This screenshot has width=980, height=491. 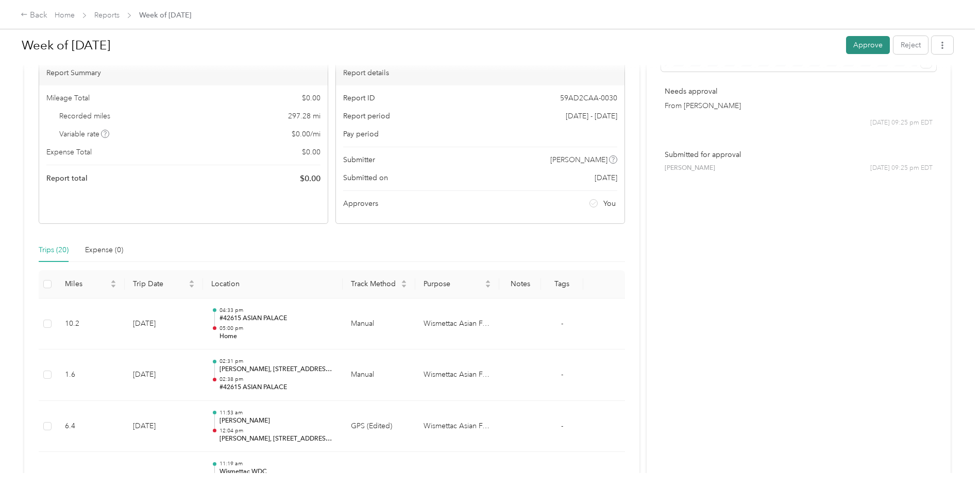 What do you see at coordinates (277, 379) in the screenshot?
I see `p: 02:38 pm` at bounding box center [277, 379].